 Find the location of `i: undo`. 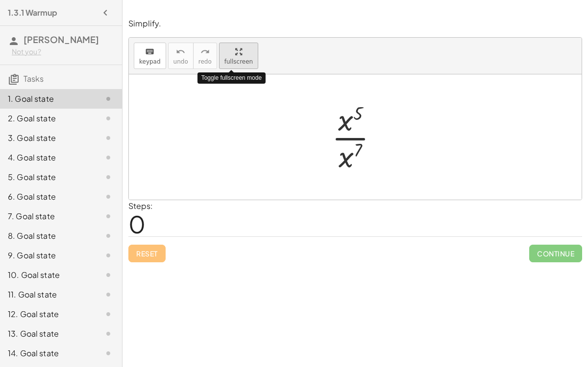

i: undo is located at coordinates (181, 52).